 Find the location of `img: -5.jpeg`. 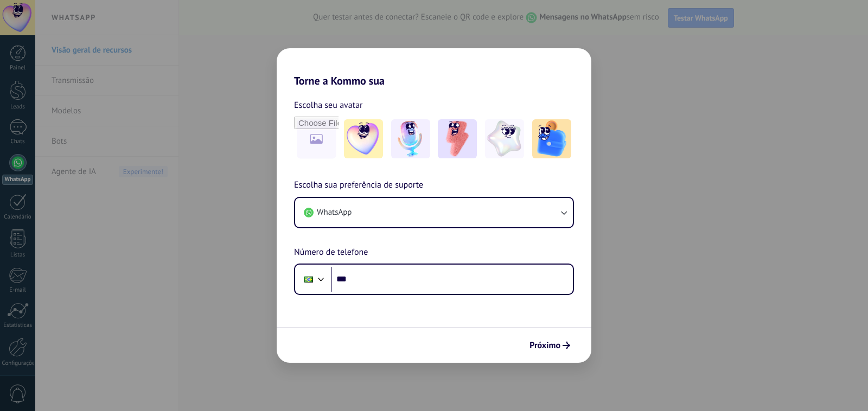

img: -5.jpeg is located at coordinates (551, 139).